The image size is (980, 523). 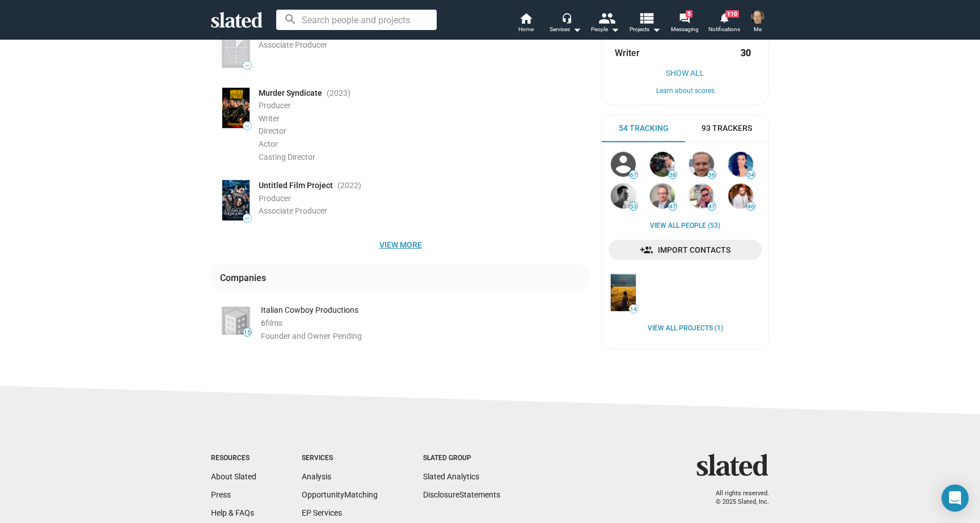 What do you see at coordinates (685, 329) in the screenshot?
I see `a: View all Projects (1)` at bounding box center [685, 329].